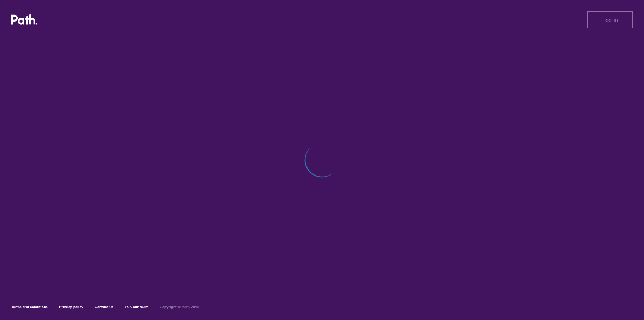 The width and height of the screenshot is (644, 320). Describe the element at coordinates (610, 20) in the screenshot. I see `button: Log in` at that location.